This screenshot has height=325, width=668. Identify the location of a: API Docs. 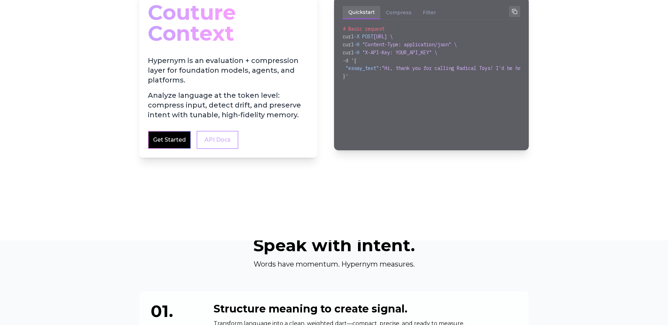
(217, 140).